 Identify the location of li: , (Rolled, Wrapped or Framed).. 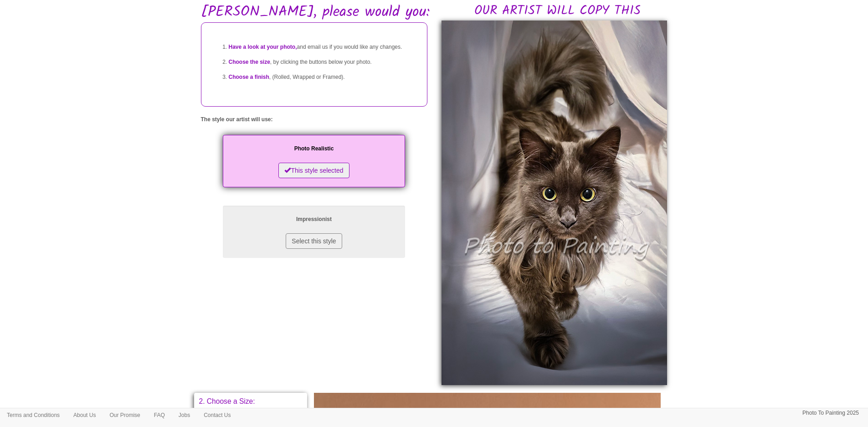
(323, 77).